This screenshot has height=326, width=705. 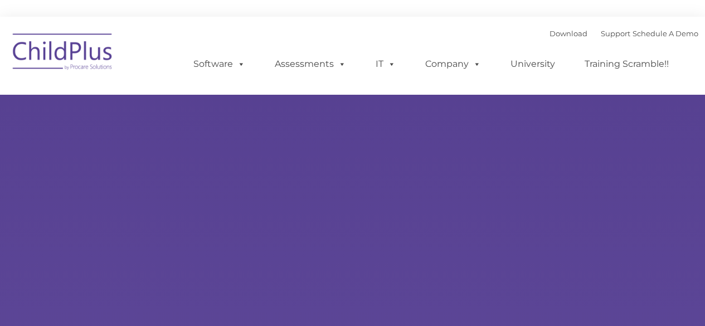 I want to click on a: Company, so click(x=453, y=64).